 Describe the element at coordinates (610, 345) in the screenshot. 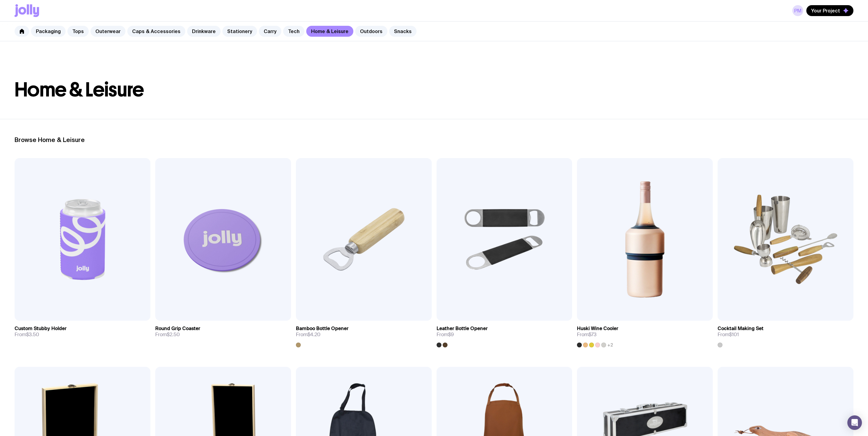

I see `span: +2` at that location.